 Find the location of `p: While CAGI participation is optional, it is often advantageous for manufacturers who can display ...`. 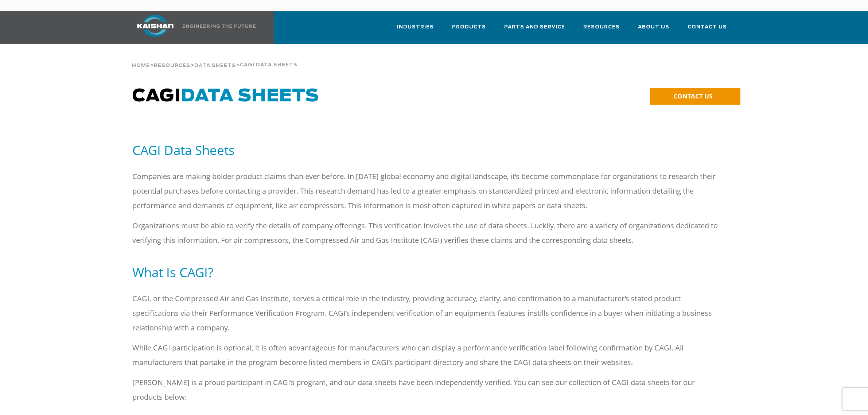

p: While CAGI participation is optional, it is often advantageous for manufacturers who can display ... is located at coordinates (428, 355).